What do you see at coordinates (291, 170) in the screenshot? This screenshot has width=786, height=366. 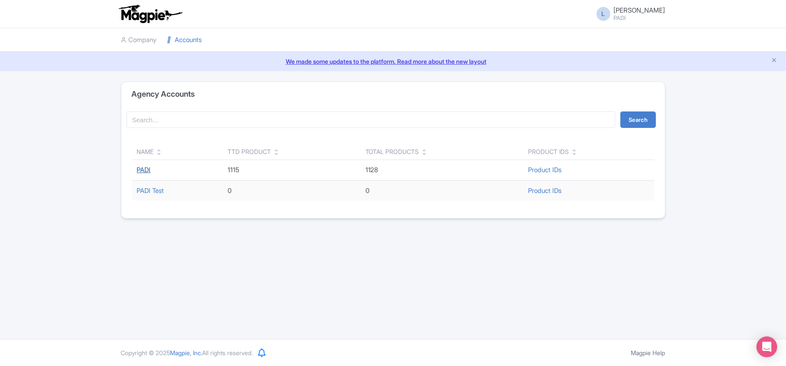 I see `td: 1115` at bounding box center [291, 170].